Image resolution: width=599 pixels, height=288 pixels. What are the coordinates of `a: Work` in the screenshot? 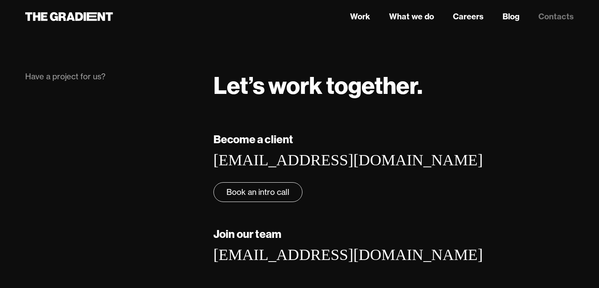 It's located at (360, 17).